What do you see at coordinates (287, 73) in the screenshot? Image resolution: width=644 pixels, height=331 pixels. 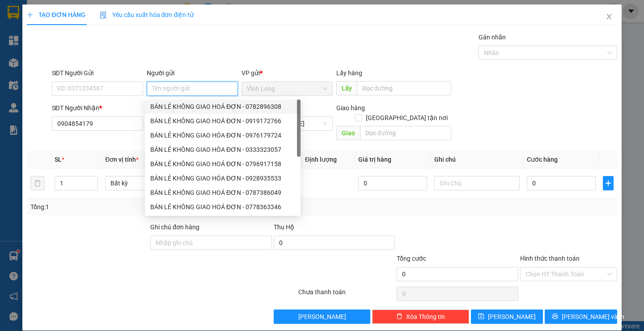 I see `div: VP gửi` at bounding box center [287, 73].